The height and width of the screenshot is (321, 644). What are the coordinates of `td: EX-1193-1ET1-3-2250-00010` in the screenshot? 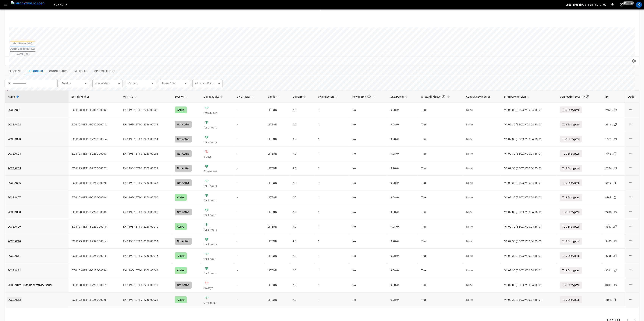 It's located at (146, 227).